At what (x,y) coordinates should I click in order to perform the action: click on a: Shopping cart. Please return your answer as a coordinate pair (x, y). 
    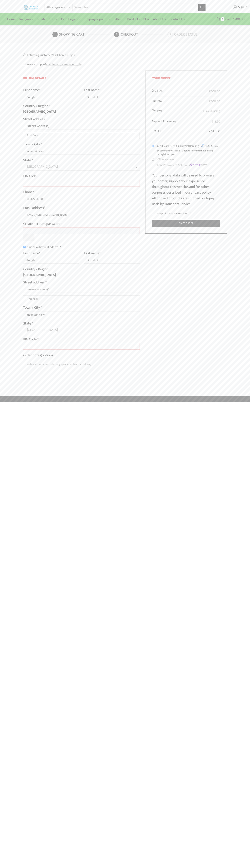
    Looking at the image, I should click on (83, 34).